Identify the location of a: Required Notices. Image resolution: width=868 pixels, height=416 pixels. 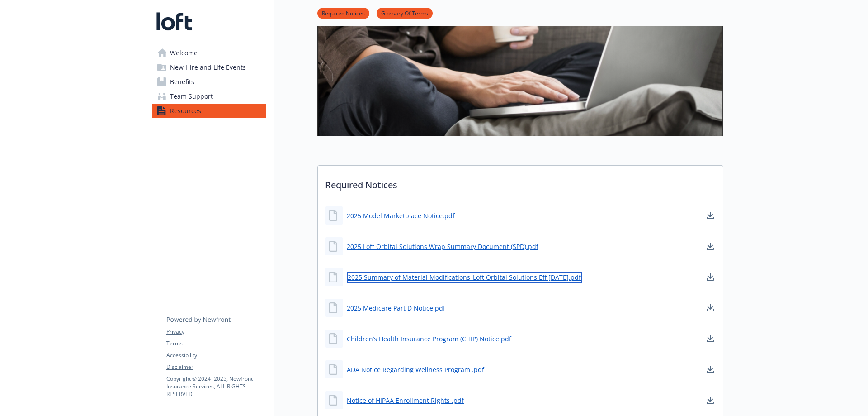
(344, 12).